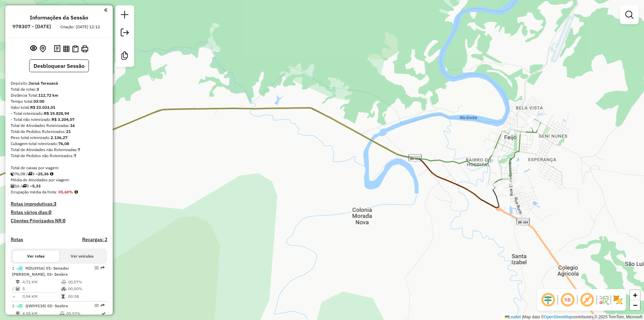 This screenshot has width=644, height=320. Describe the element at coordinates (43, 107) in the screenshot. I see `strong: R$ 23.033,01` at that location.